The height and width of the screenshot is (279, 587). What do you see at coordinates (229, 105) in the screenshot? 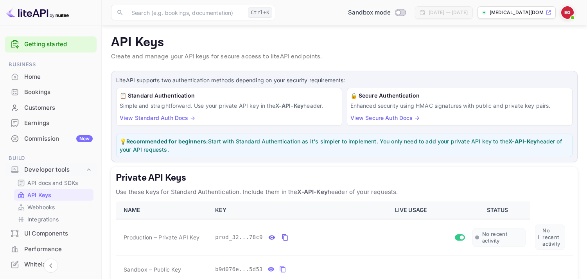
I see `p: Simple and straightforward. Use your private API key in the header.` at bounding box center [229, 105].